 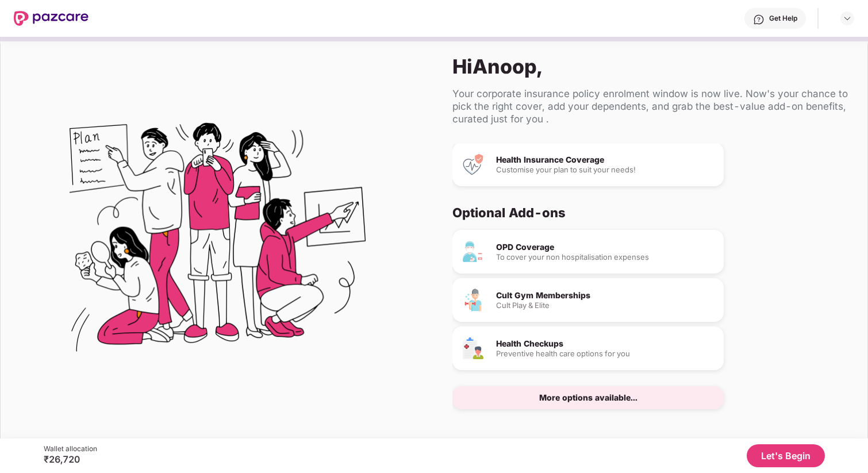 What do you see at coordinates (605, 305) in the screenshot?
I see `div: Cult Play & Elite` at bounding box center [605, 305].